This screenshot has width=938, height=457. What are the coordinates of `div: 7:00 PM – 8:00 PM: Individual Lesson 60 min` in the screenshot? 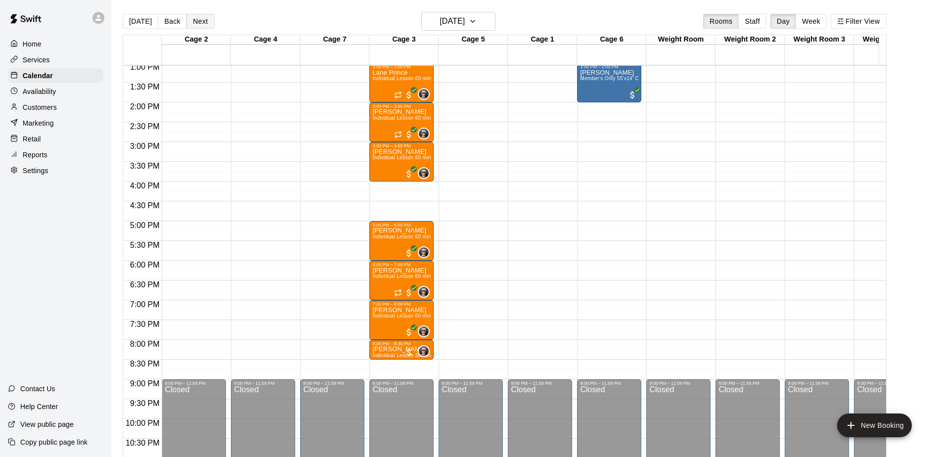 It's located at (402, 320).